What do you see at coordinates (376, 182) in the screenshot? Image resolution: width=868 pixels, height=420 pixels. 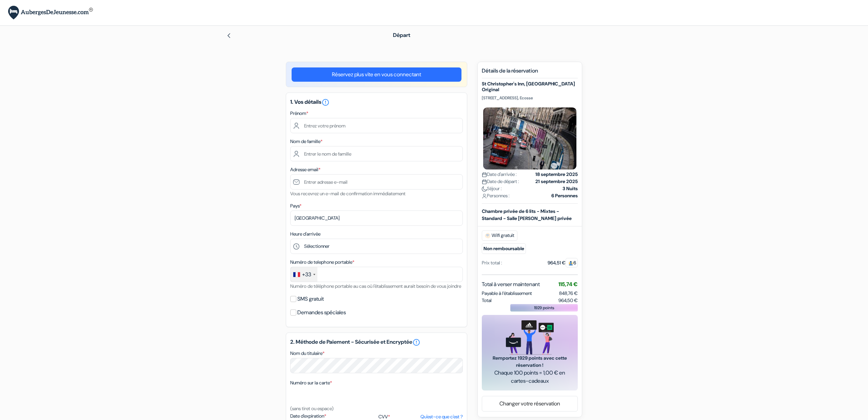 I see `input: Entrer adresse e-mail` at bounding box center [376, 182].